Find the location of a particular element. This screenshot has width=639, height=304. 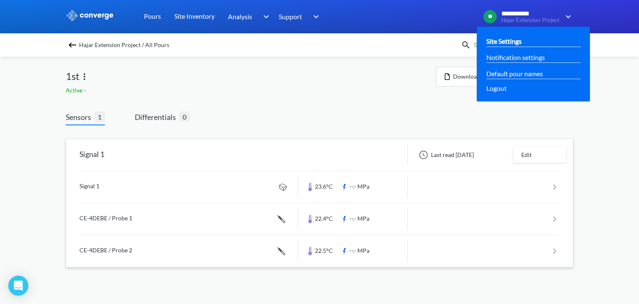

span: Active is located at coordinates (75, 90).